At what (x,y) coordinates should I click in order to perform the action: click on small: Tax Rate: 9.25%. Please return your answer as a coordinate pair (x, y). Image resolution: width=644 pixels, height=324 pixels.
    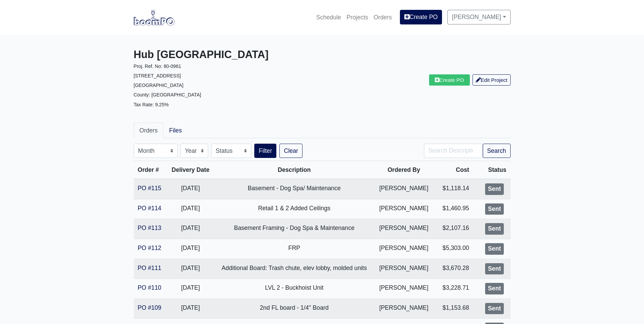
    Looking at the image, I should click on (151, 105).